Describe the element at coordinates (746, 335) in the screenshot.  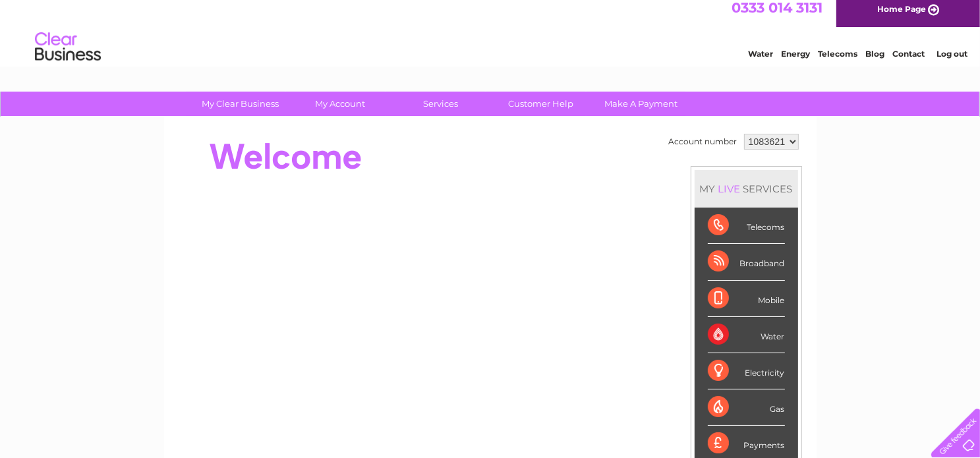
I see `div: Water` at that location.